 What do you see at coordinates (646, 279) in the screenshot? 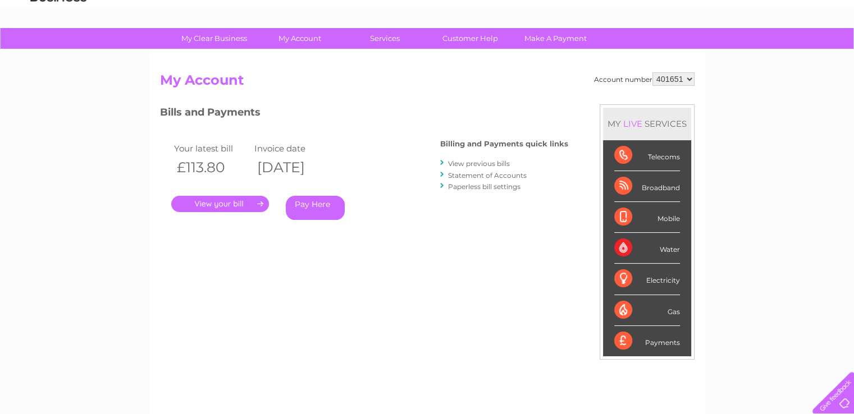
I see `div: Electricity` at bounding box center [646, 279].